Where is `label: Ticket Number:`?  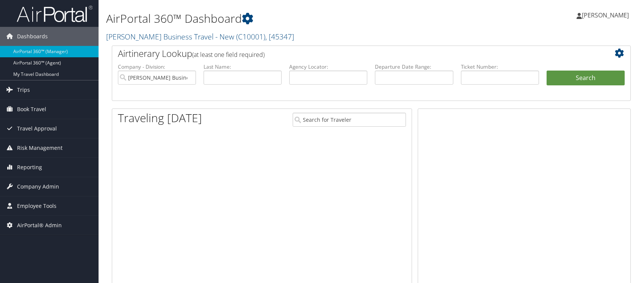 label: Ticket Number: is located at coordinates (500, 67).